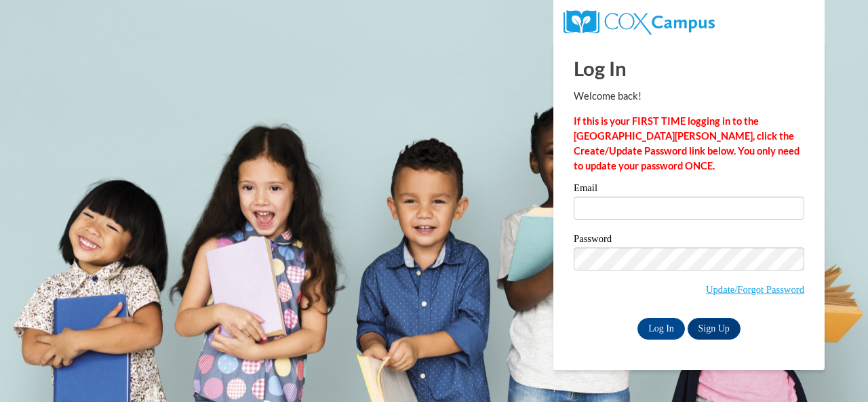 Image resolution: width=868 pixels, height=402 pixels. I want to click on label: Email, so click(689, 190).